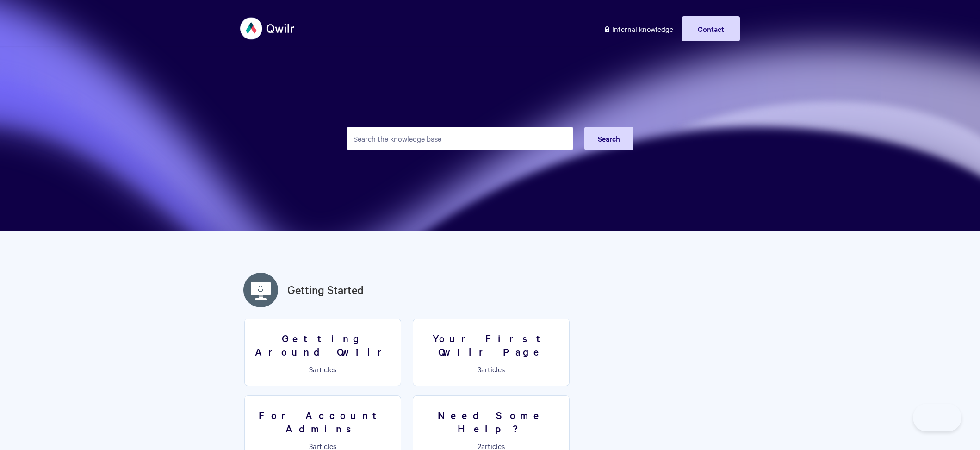 Image resolution: width=980 pixels, height=450 pixels. Describe the element at coordinates (460, 139) in the screenshot. I see `input: Search the knowledge base` at that location.